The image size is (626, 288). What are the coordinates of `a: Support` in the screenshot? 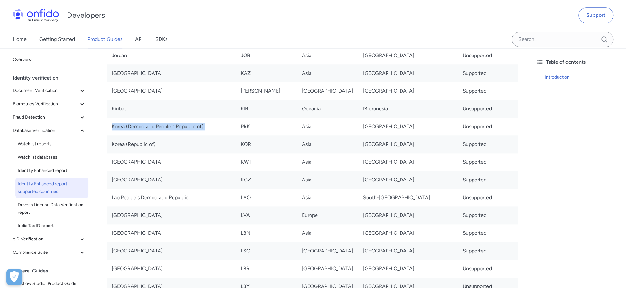 It's located at (596, 15).